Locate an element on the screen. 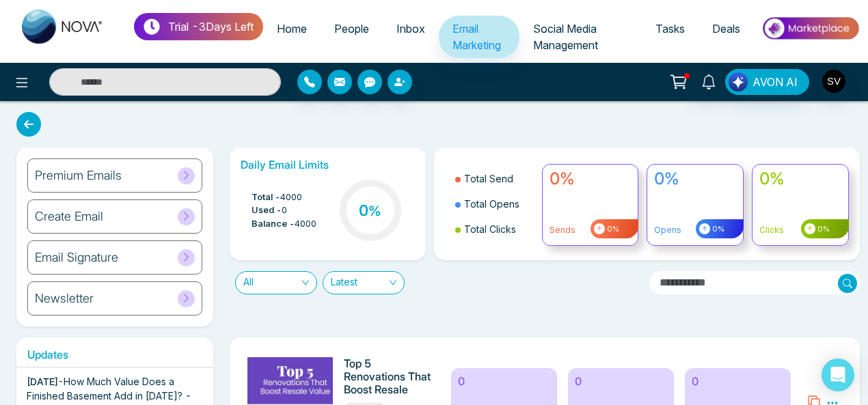  div: Open Intercom Messenger is located at coordinates (837, 375).